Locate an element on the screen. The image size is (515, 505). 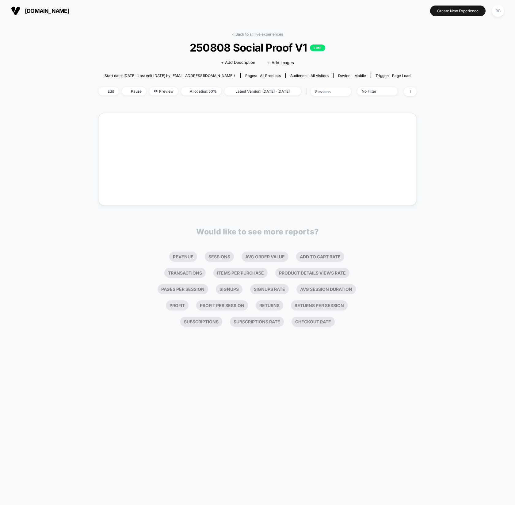
li: Pages Per Session is located at coordinates (183, 289).